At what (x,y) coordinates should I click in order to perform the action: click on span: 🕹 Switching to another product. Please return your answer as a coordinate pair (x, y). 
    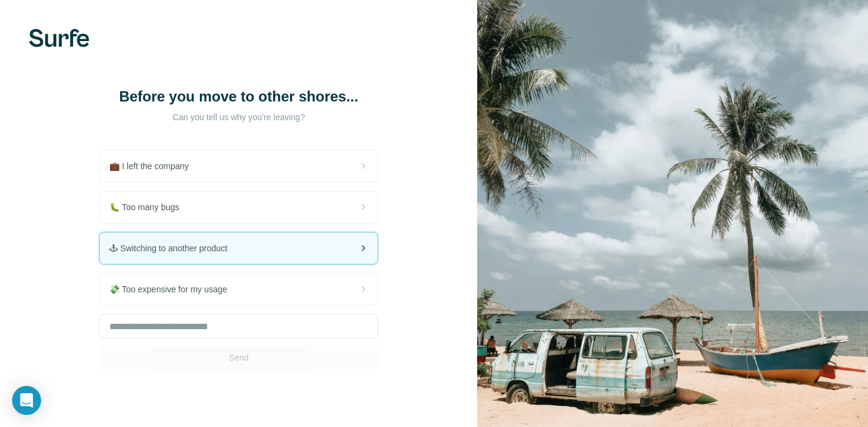
    Looking at the image, I should click on (173, 249).